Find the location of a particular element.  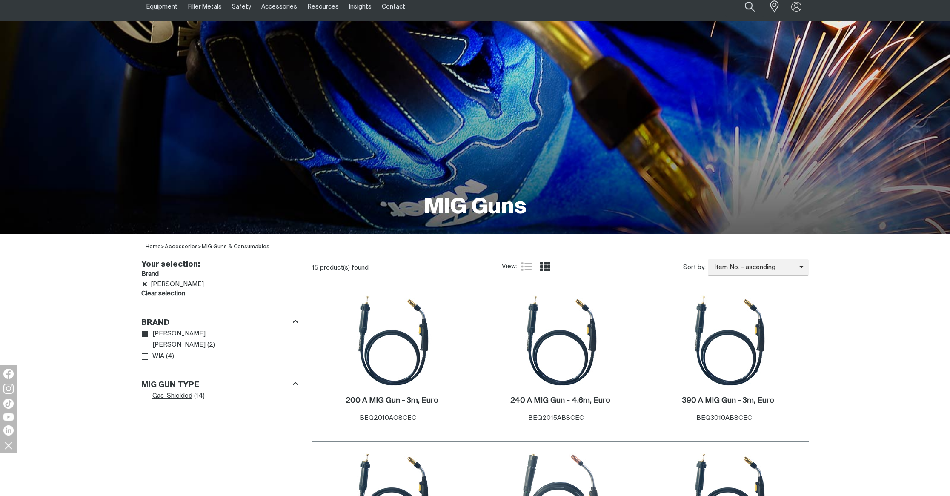

div: MIG Gun Type is located at coordinates (220, 384).